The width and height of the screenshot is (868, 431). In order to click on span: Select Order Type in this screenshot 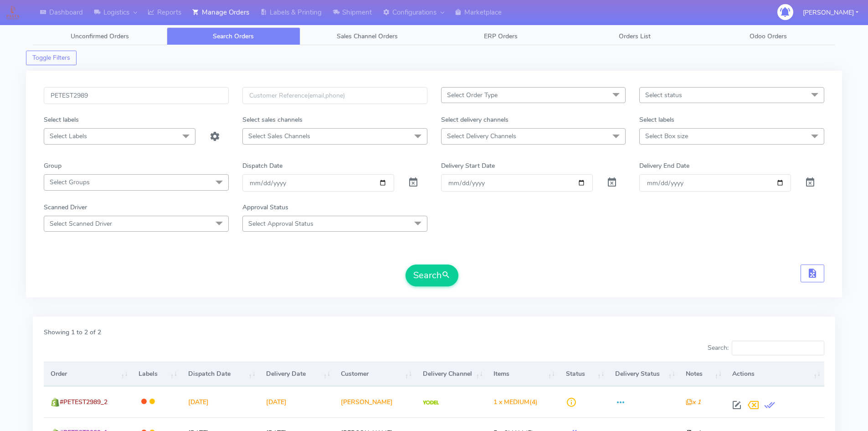, I will do `click(472, 95)`.